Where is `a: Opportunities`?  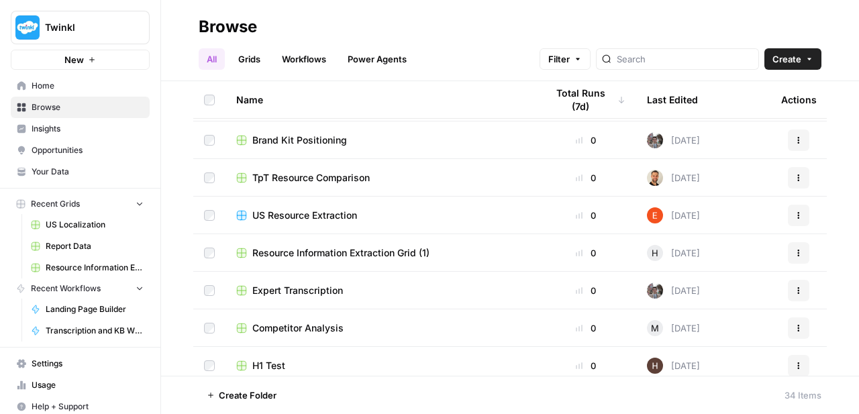
a: Opportunities is located at coordinates (80, 150).